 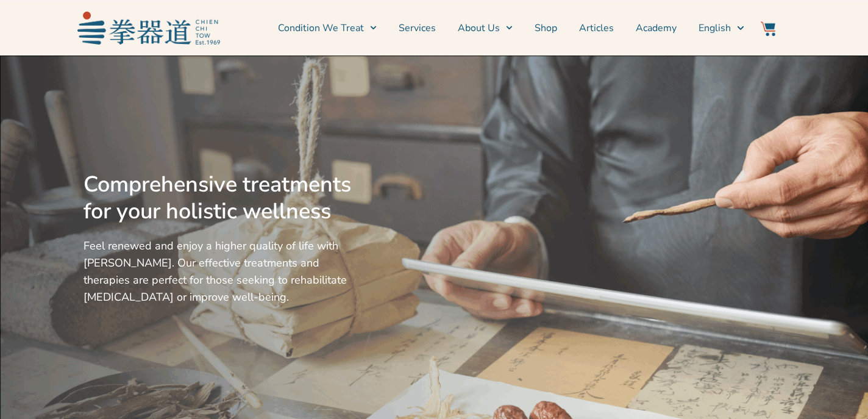 I want to click on a: Services, so click(x=417, y=28).